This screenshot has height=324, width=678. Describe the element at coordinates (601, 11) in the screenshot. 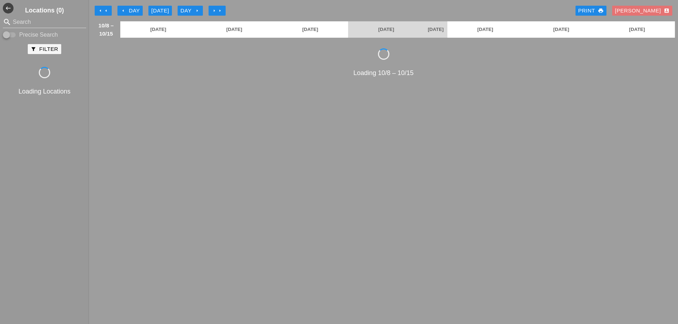

I see `i: print` at that location.